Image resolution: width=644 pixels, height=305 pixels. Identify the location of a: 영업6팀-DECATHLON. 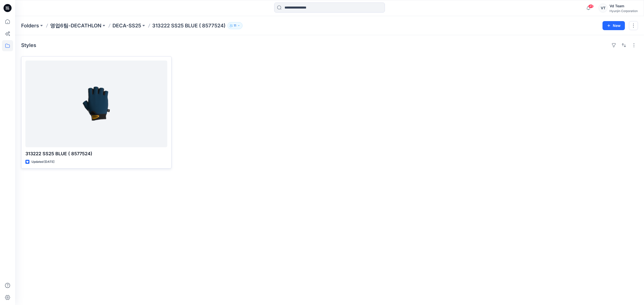
(76, 25).